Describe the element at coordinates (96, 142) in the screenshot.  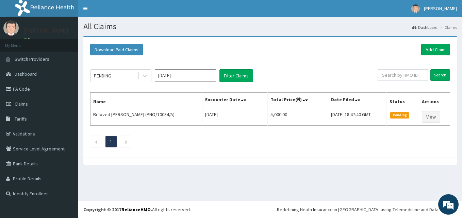
I see `a: Previous page` at that location.